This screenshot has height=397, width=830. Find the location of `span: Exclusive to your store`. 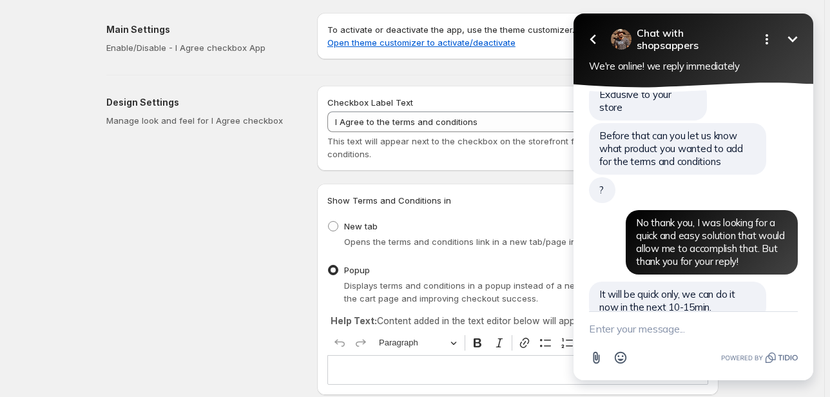

span: Exclusive to your store is located at coordinates (79, 101).